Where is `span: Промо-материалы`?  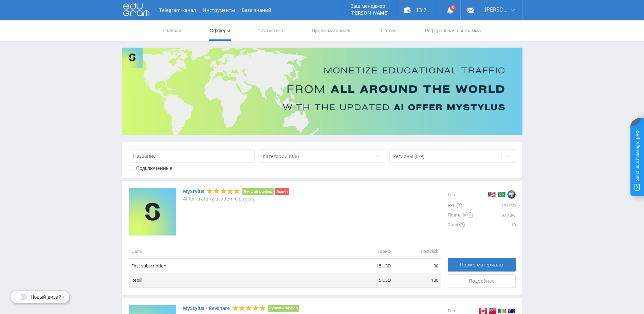 span: Промо-материалы is located at coordinates (482, 265).